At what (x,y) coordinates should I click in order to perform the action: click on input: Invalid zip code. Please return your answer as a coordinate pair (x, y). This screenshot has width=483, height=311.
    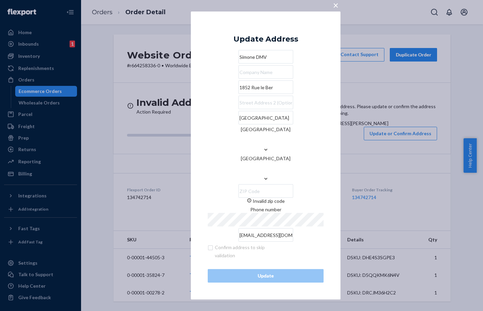
    Looking at the image, I should click on (266, 191).